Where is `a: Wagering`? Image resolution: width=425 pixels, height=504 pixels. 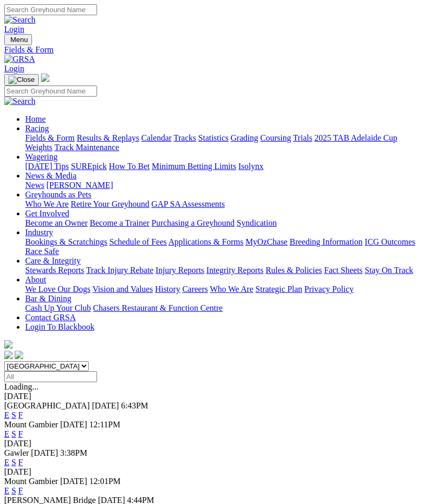
a: Wagering is located at coordinates (41, 156).